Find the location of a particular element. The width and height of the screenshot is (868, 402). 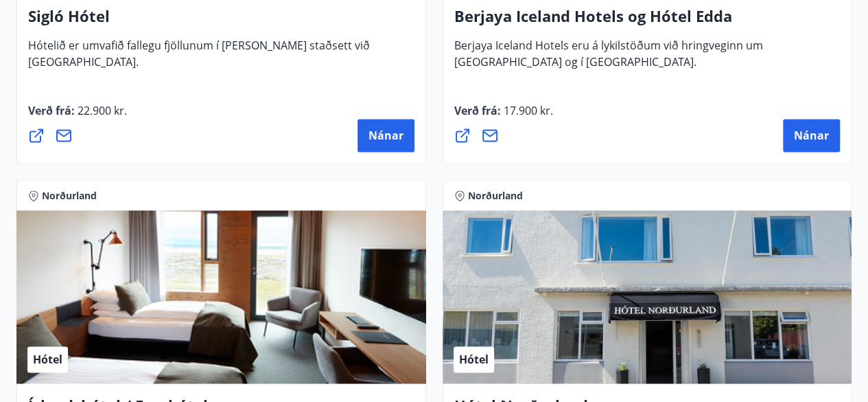

span: 17.900 kr. is located at coordinates (527, 111).